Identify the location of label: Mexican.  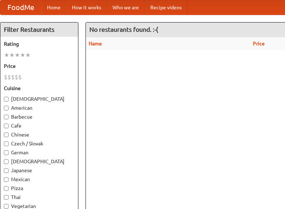
(39, 179).